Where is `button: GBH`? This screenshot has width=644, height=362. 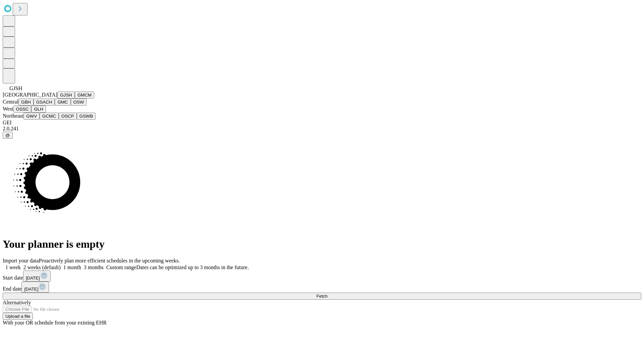
button: GBH is located at coordinates (26, 102).